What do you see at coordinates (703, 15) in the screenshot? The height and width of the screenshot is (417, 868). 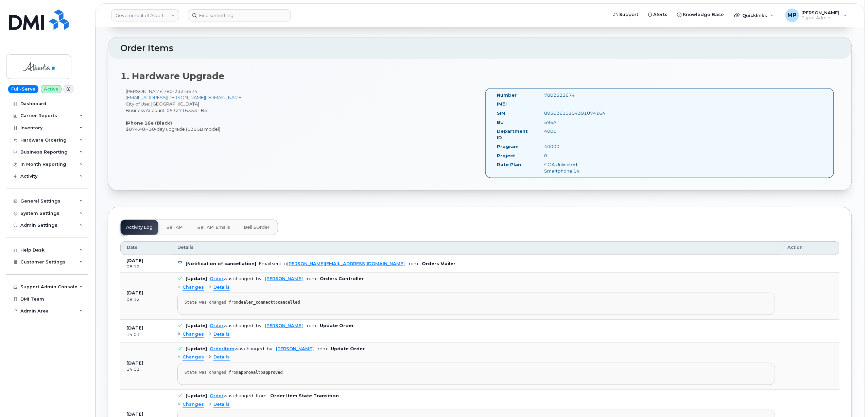 I see `span: Knowledge Base` at bounding box center [703, 15].